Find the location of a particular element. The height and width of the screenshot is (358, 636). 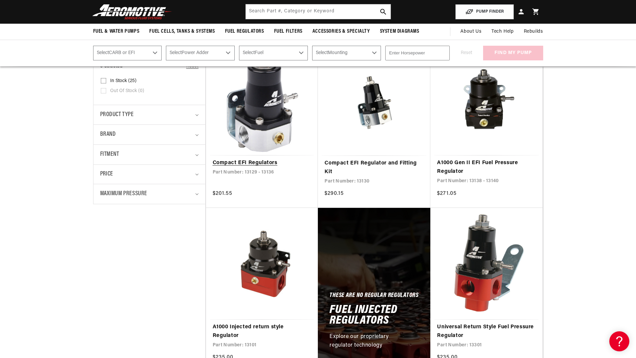

span: Rebuilds is located at coordinates (534, 32).